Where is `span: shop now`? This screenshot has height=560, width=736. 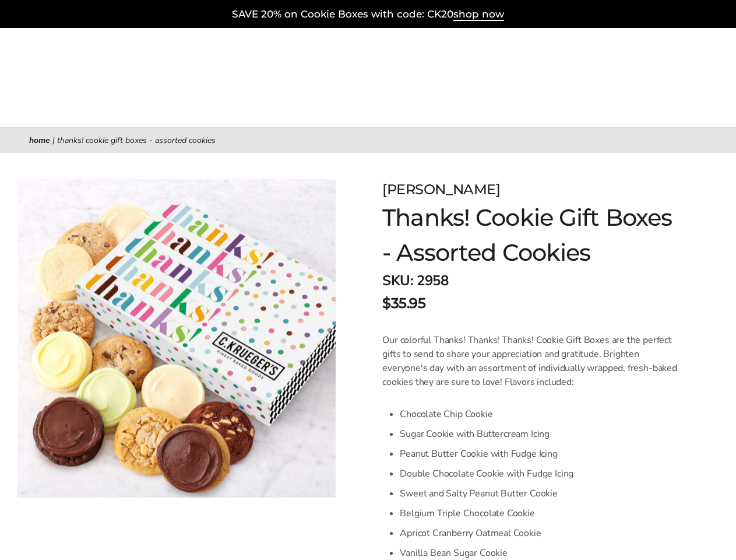
span: shop now is located at coordinates (479, 15).